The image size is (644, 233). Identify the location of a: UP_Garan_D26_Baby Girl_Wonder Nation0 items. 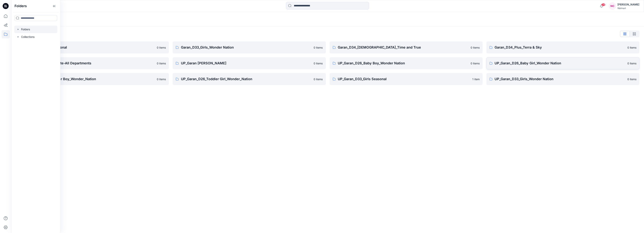
(563, 63).